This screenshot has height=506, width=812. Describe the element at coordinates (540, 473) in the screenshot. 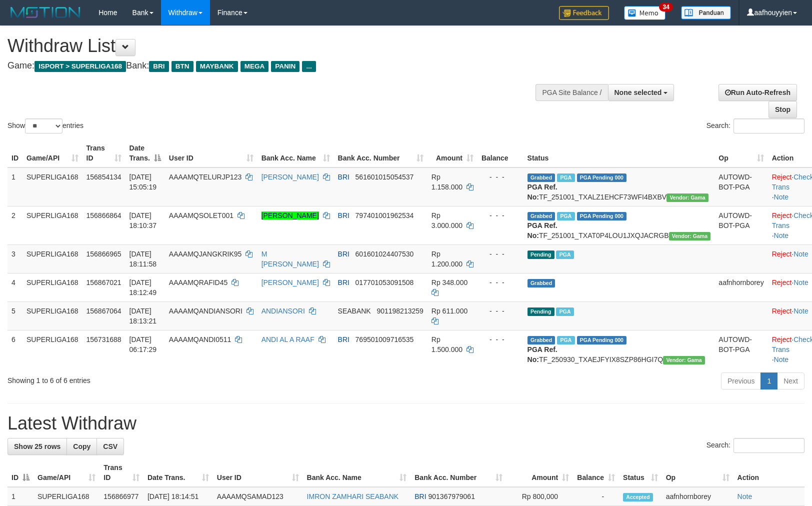

I see `th: Amount: activate to sort column ascending` at that location.